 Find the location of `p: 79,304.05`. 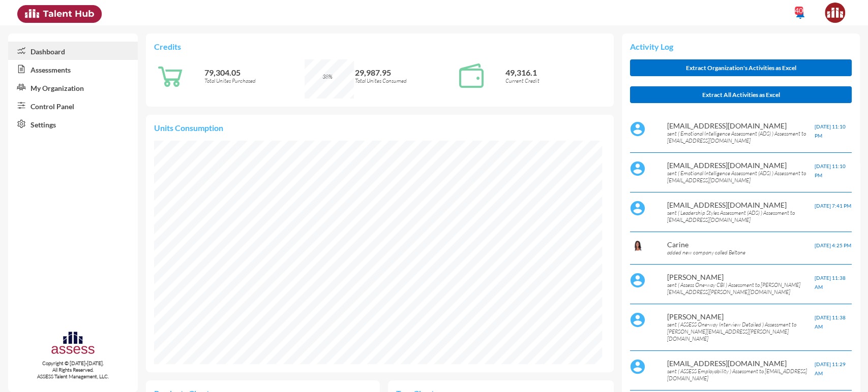

p: 79,304.05 is located at coordinates (254, 72).